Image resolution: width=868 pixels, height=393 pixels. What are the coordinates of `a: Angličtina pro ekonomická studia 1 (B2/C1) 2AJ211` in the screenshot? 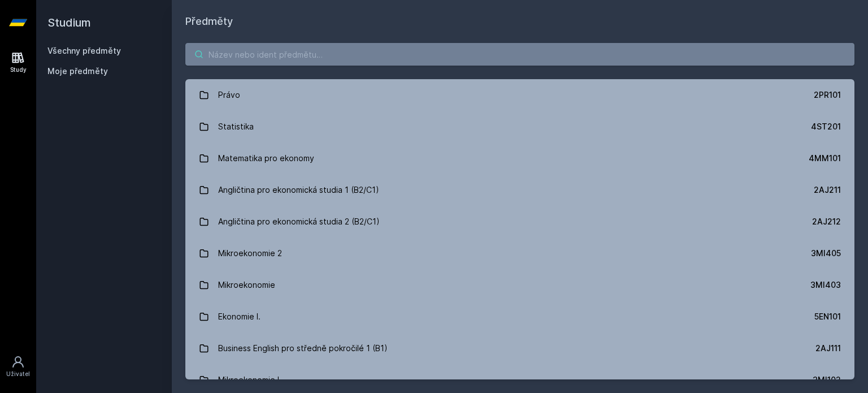 It's located at (520, 190).